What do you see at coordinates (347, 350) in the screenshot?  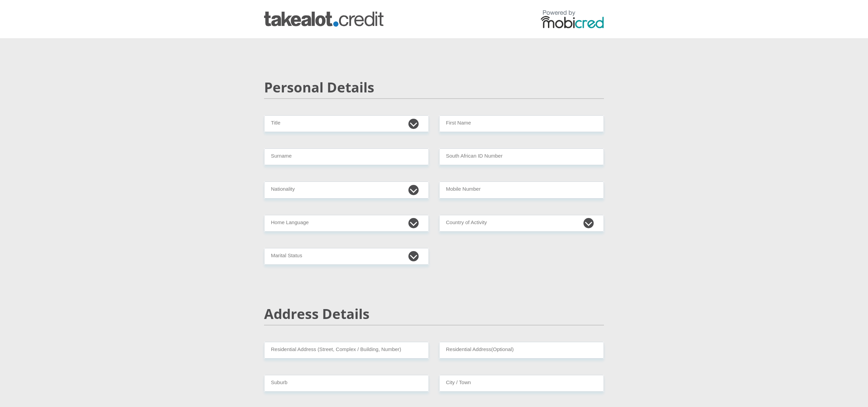 I see `input: Valid residential address` at bounding box center [347, 350].